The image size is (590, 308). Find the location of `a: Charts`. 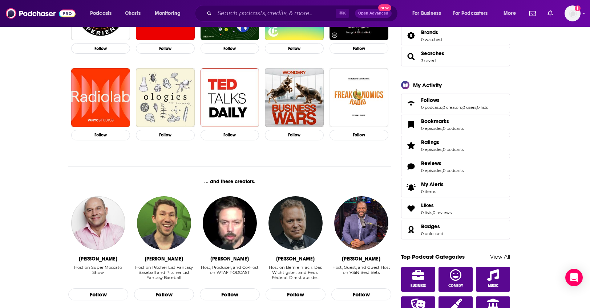

a: Charts is located at coordinates (132, 13).